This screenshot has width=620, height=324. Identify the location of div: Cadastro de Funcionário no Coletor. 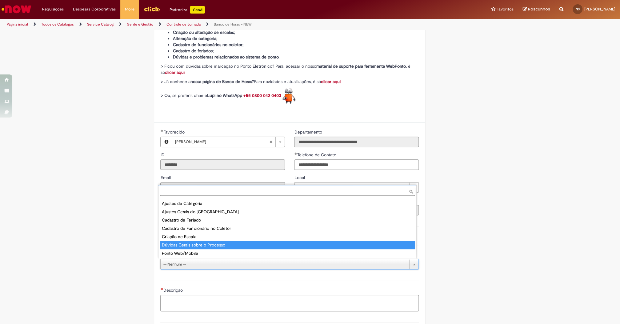
(287, 228).